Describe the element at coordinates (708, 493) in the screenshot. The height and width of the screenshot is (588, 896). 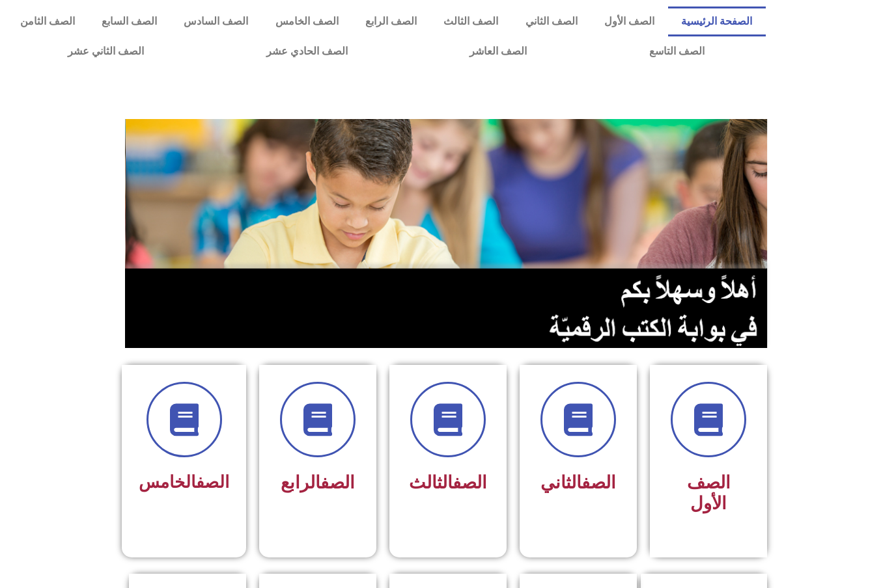
I see `span: الصف الأول` at that location.